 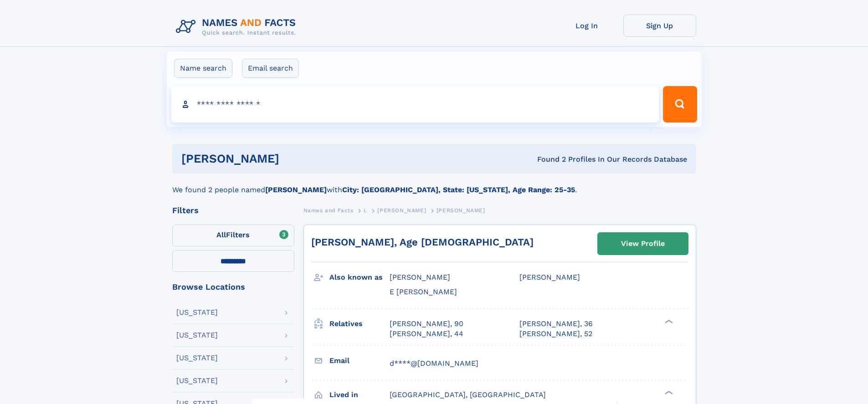 I want to click on span: All, so click(x=221, y=235).